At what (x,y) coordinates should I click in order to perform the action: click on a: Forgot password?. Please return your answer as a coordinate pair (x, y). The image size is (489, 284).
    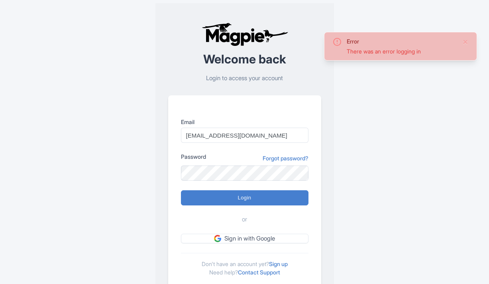
    Looking at the image, I should click on (285, 158).